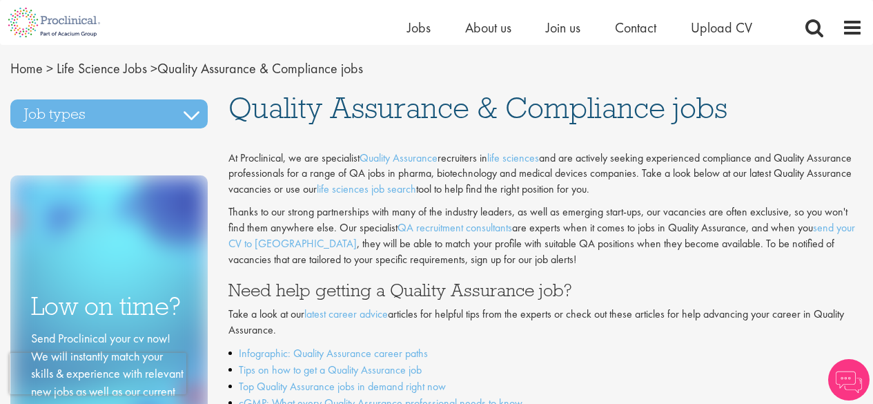  I want to click on p: Take a look at our articles for helpful tips from the experts or check out these articles for hel..., so click(545, 322).